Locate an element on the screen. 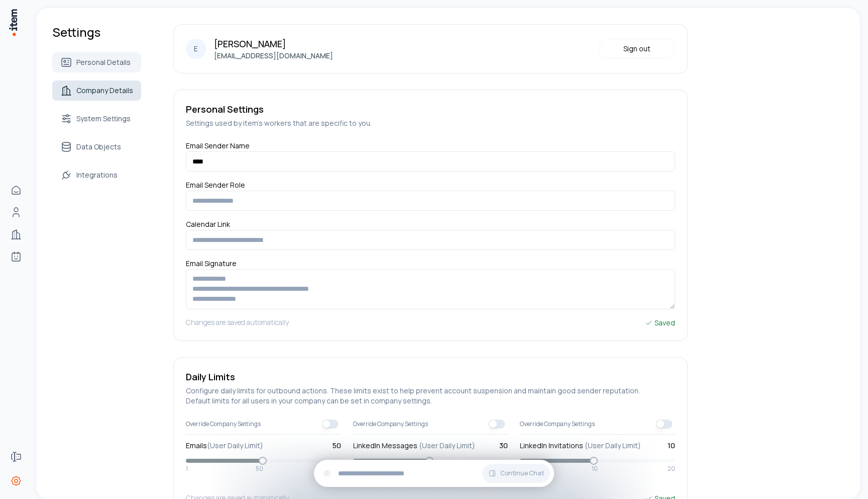  span: 20 is located at coordinates (672, 469).